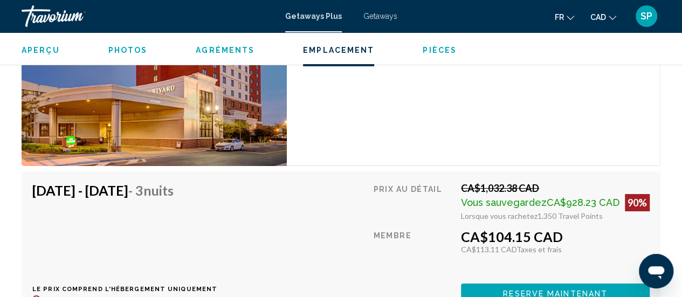 This screenshot has height=297, width=682. What do you see at coordinates (555, 188) in the screenshot?
I see `div: CA$1,032.38 CAD` at bounding box center [555, 188].